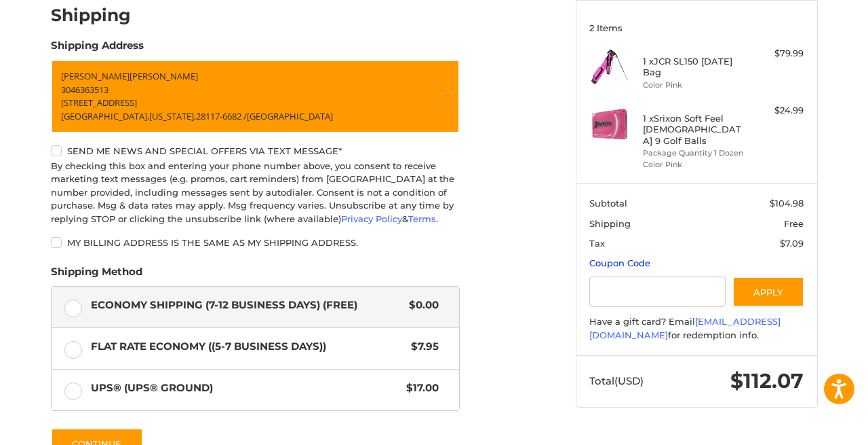  I want to click on a: Privacy Policy, so click(372, 219).